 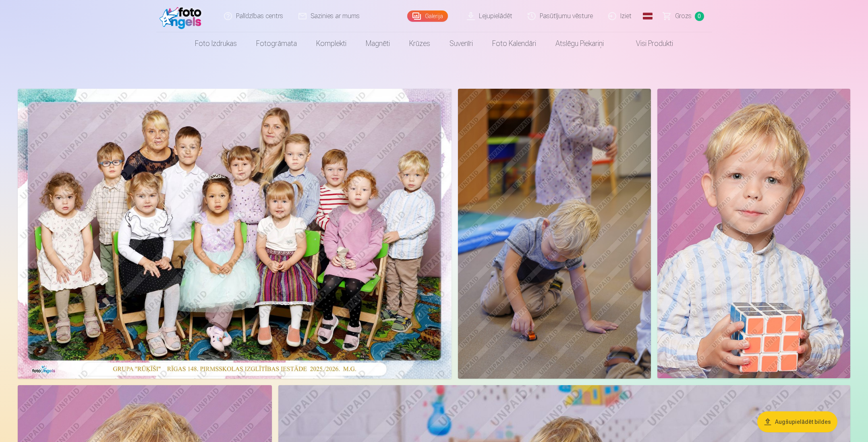 I want to click on a: Magnēti, so click(x=378, y=43).